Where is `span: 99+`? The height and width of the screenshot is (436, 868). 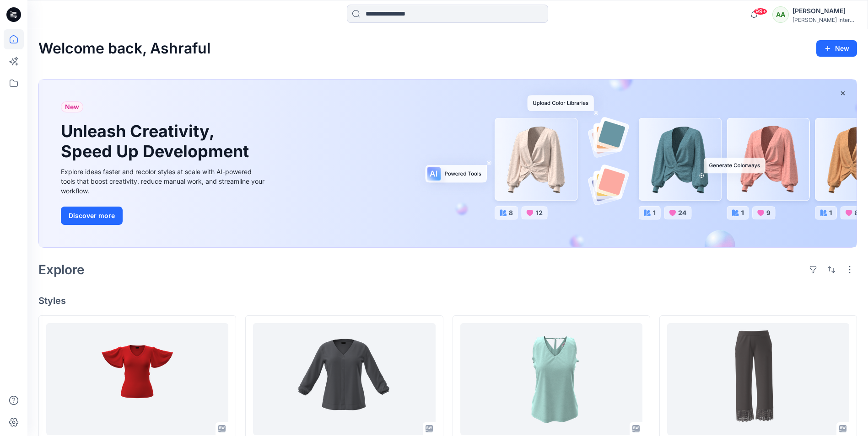
span: 99+ is located at coordinates (760, 12).